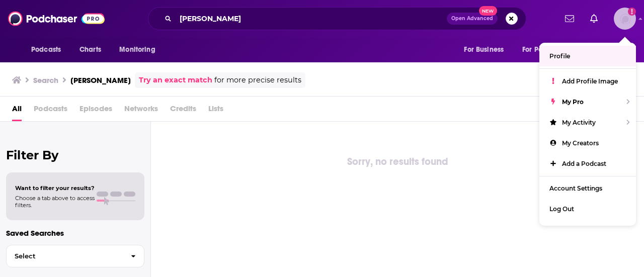 This screenshot has width=644, height=277. Describe the element at coordinates (90, 49) in the screenshot. I see `span: Charts` at that location.